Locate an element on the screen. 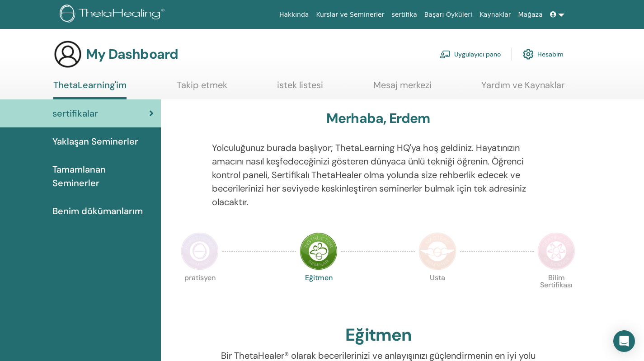  p: Eğitmen is located at coordinates (319, 293).